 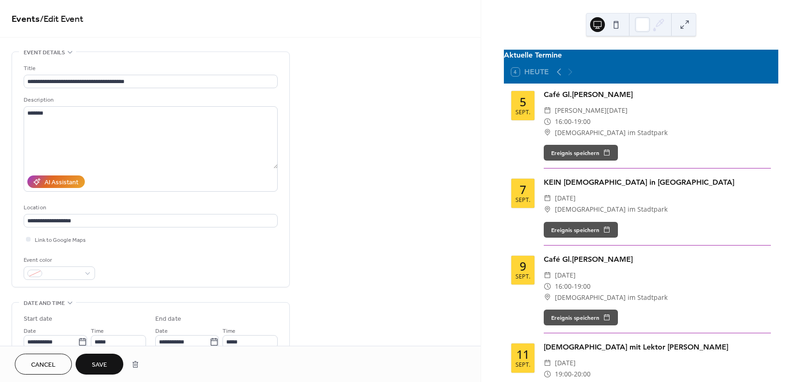 I want to click on div: Start date, so click(x=38, y=319).